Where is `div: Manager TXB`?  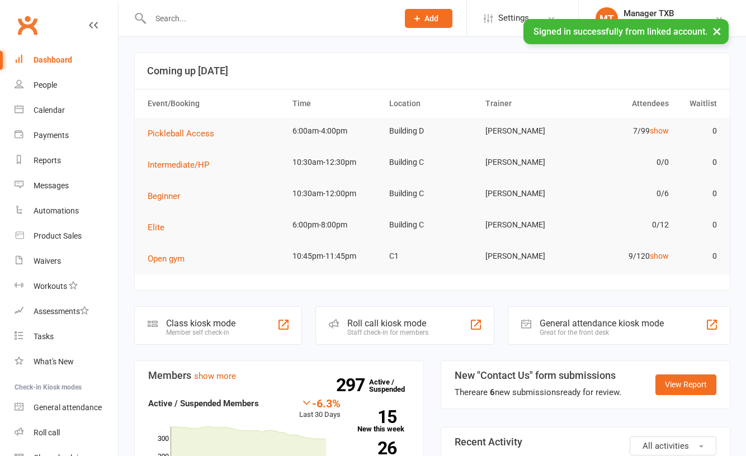 div: Manager TXB is located at coordinates (663, 13).